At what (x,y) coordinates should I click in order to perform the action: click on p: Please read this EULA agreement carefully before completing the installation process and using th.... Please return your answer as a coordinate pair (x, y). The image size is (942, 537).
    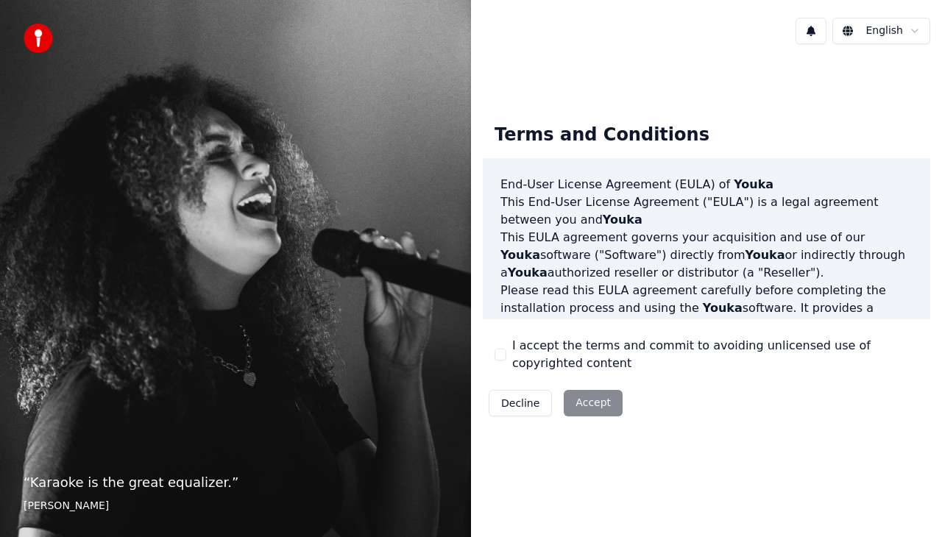
    Looking at the image, I should click on (706, 317).